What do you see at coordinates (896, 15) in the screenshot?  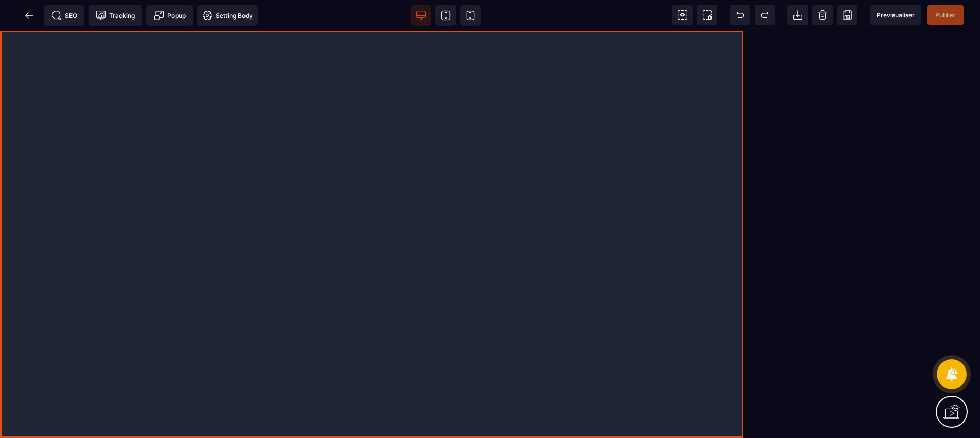 I see `span: Preview` at bounding box center [896, 15].